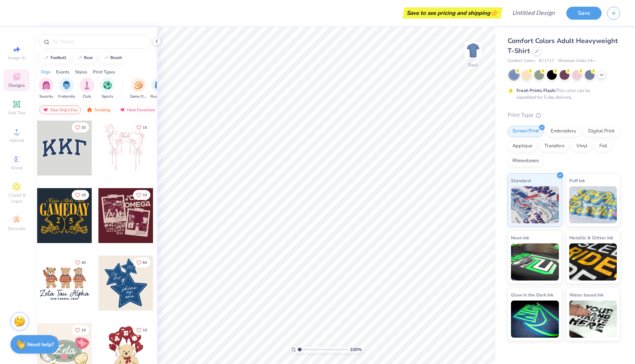  What do you see at coordinates (525, 132) in the screenshot?
I see `div: Screen Print` at bounding box center [525, 132].